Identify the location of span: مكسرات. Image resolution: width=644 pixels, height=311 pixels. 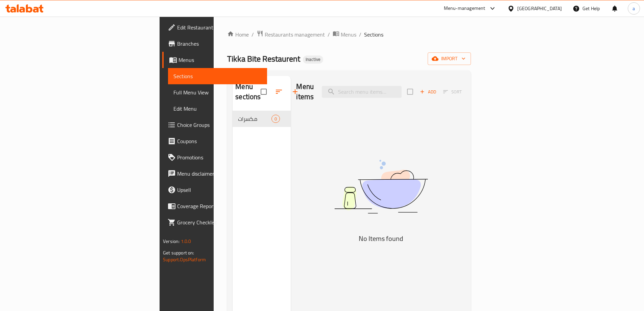
(255, 119).